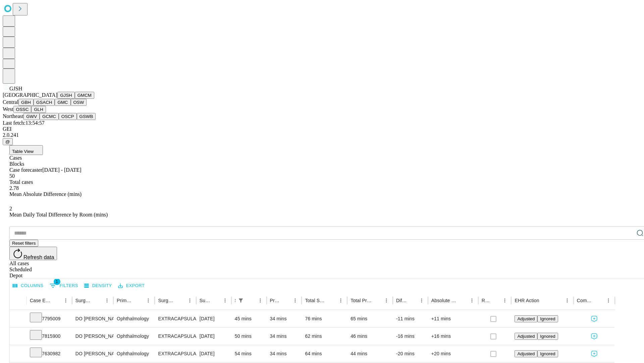 The width and height of the screenshot is (644, 363). What do you see at coordinates (24, 242) in the screenshot?
I see `span: Reset filters` at bounding box center [24, 242].